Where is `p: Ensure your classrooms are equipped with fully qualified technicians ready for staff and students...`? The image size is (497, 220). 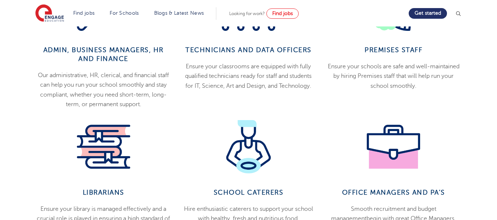 p: Ensure your classrooms are equipped with fully qualified technicians ready for staff and students... is located at coordinates (248, 76).